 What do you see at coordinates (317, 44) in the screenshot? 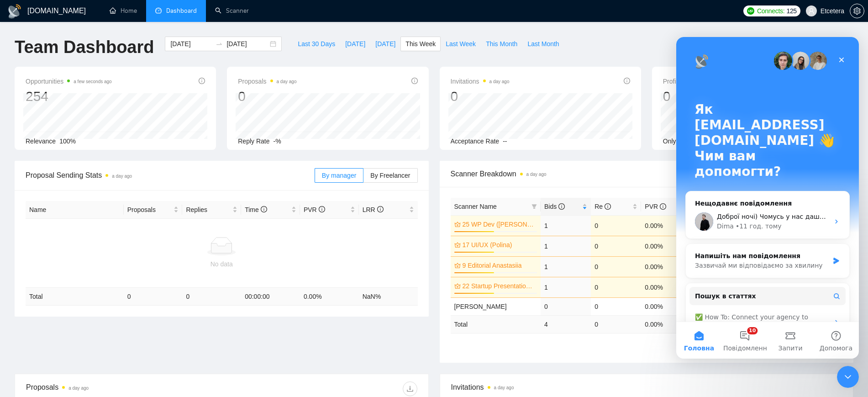
I see `span: Last 30 Days` at bounding box center [317, 44].